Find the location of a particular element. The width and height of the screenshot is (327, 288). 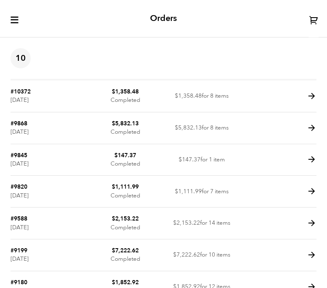

span: 1,358.48 is located at coordinates (188, 96).